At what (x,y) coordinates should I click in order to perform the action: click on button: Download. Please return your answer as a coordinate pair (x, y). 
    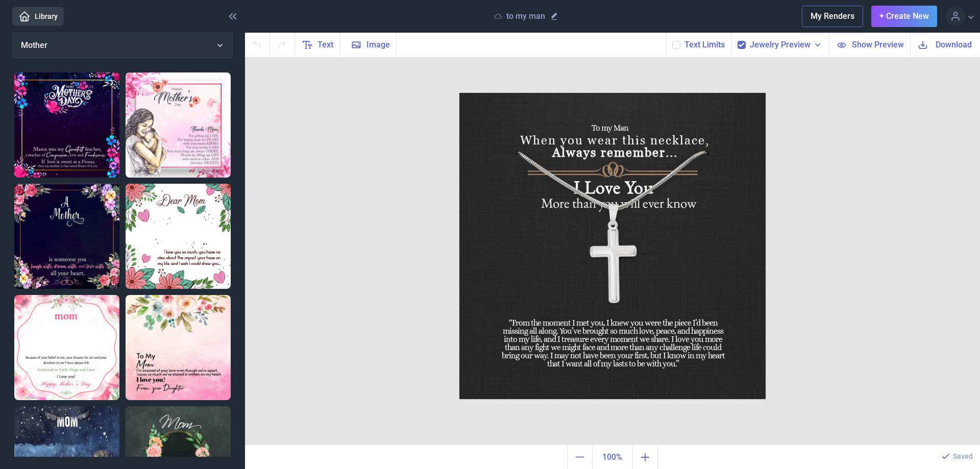
    Looking at the image, I should click on (945, 44).